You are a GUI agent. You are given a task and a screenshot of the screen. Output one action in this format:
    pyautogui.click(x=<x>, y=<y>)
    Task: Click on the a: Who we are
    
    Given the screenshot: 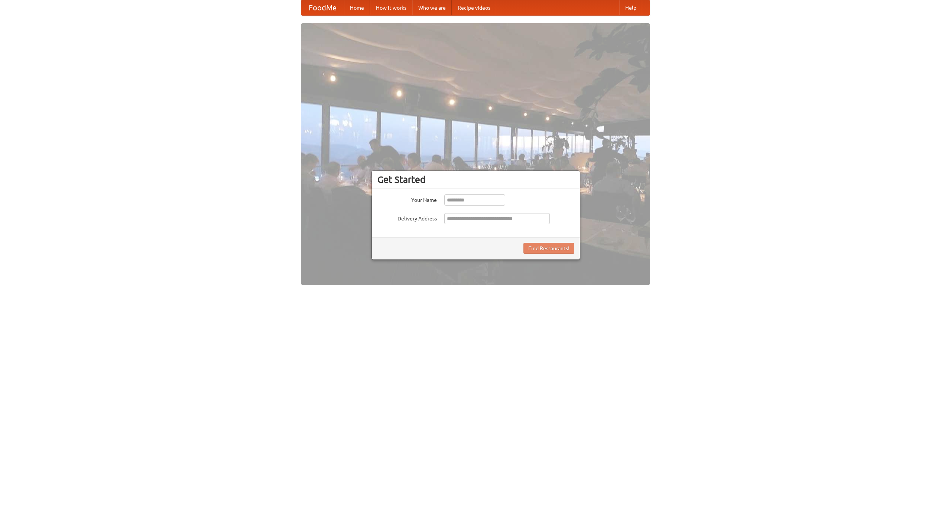 What is the action you would take?
    pyautogui.click(x=432, y=8)
    